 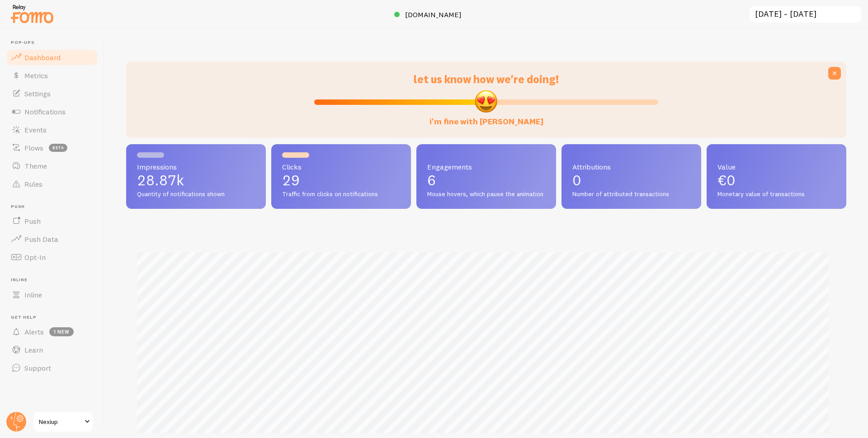 I want to click on span: Opt-In, so click(x=35, y=257).